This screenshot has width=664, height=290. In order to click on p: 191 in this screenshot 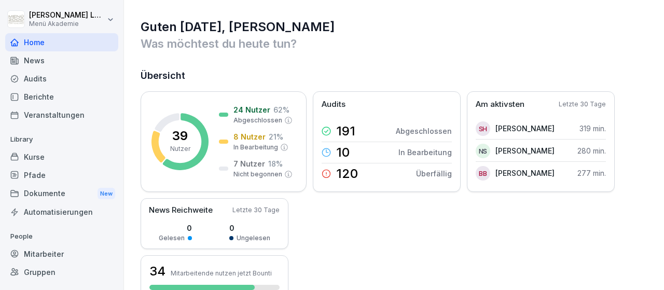, I will do `click(345, 131)`.